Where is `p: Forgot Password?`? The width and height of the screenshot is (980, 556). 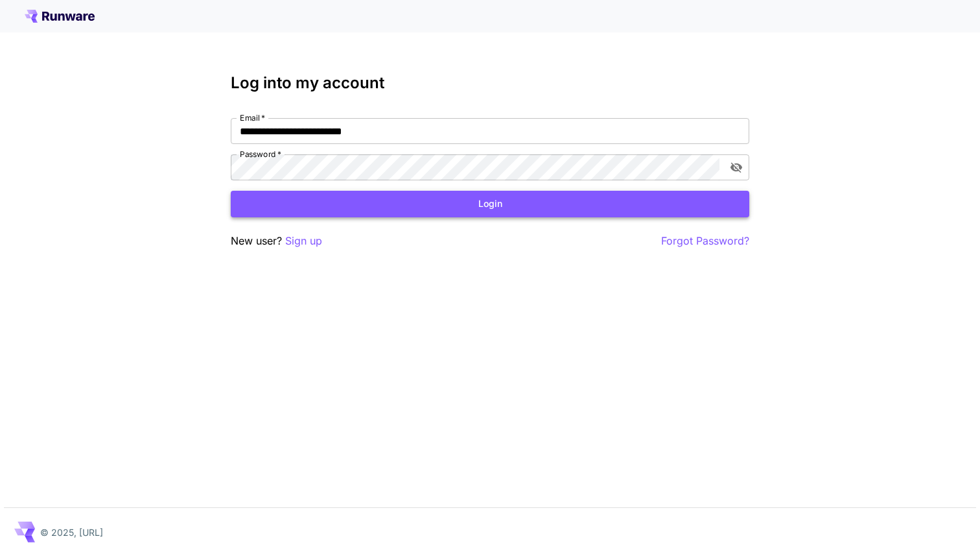
p: Forgot Password? is located at coordinates (705, 241).